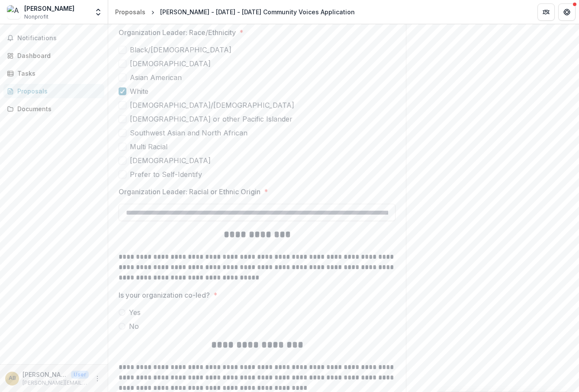  What do you see at coordinates (134, 312) in the screenshot?
I see `span: Yes` at bounding box center [134, 312].